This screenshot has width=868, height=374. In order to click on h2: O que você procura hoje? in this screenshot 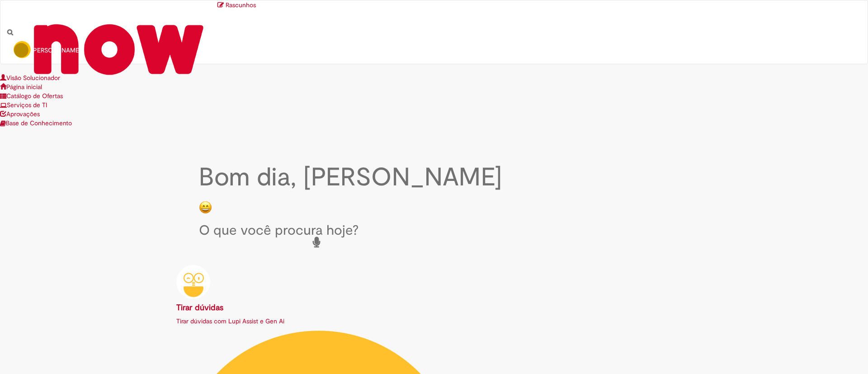, I will do `click(434, 230)`.